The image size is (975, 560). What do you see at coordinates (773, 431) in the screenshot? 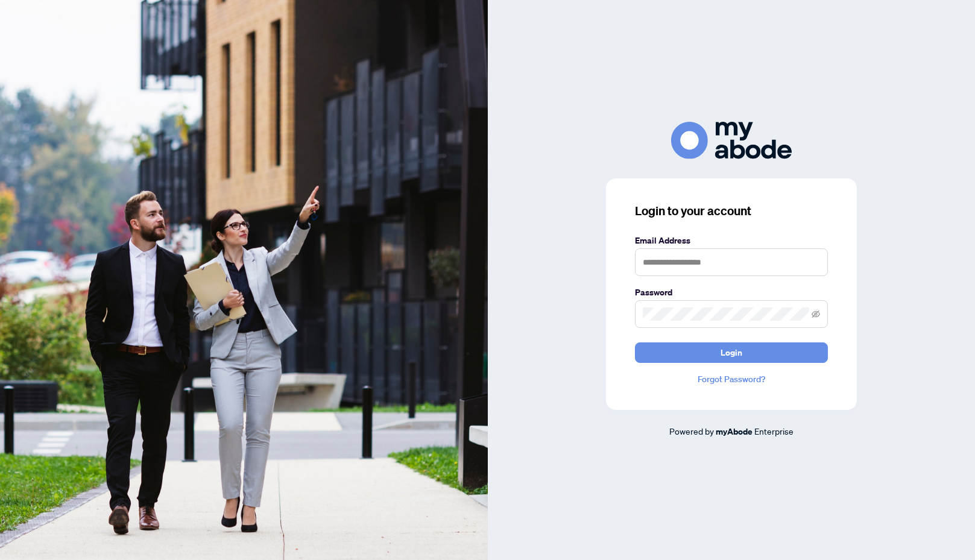
I see `span: Enterprise` at bounding box center [773, 431].